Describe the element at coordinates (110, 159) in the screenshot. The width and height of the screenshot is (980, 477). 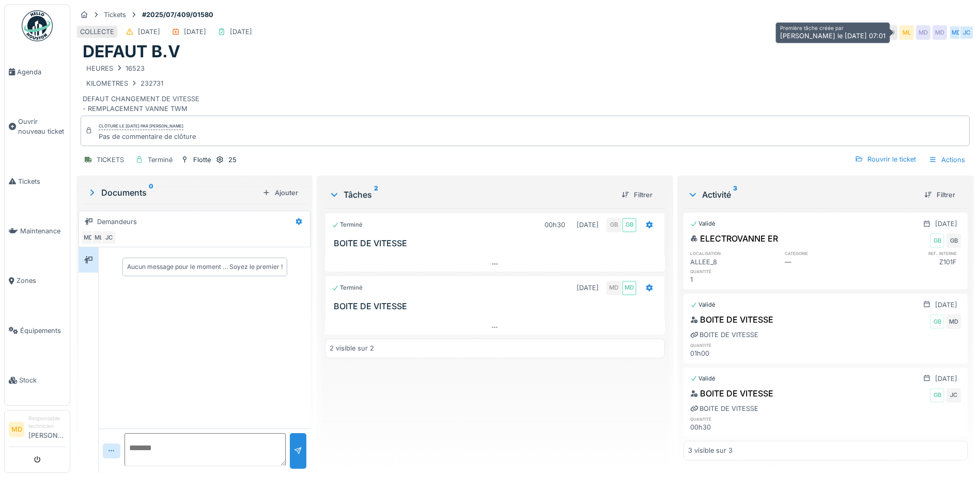
I see `div: TICKETS` at that location.